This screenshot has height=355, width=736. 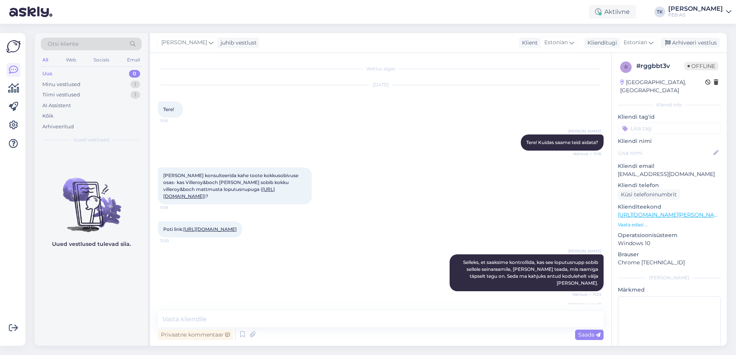 I want to click on span: r, so click(x=625, y=67).